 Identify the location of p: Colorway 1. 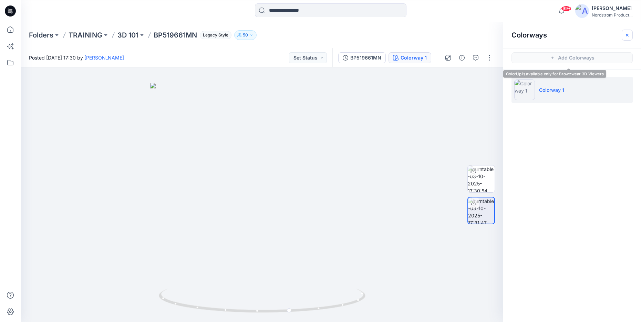
(552, 90).